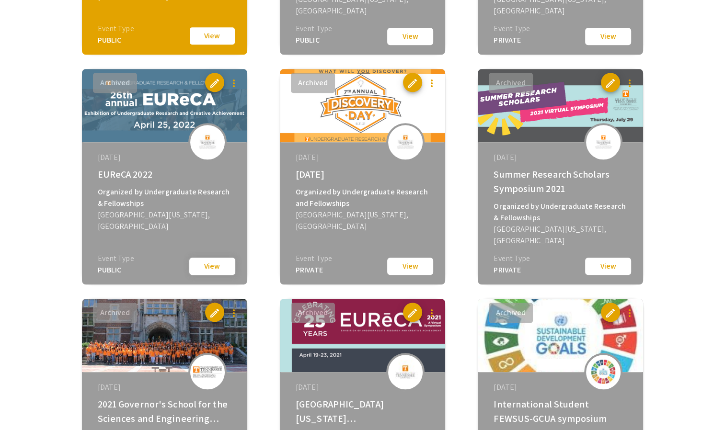 Image resolution: width=725 pixels, height=430 pixels. What do you see at coordinates (362, 105) in the screenshot?
I see `img: discovery-day-2021_eventCoverPhoto_255714__thumb.png` at bounding box center [362, 105].